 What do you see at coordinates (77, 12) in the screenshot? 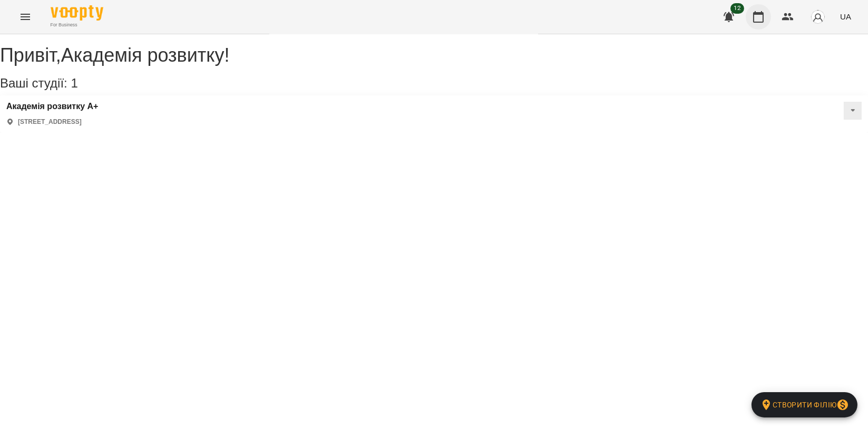
I see `img: Voopty Logo` at bounding box center [77, 12].